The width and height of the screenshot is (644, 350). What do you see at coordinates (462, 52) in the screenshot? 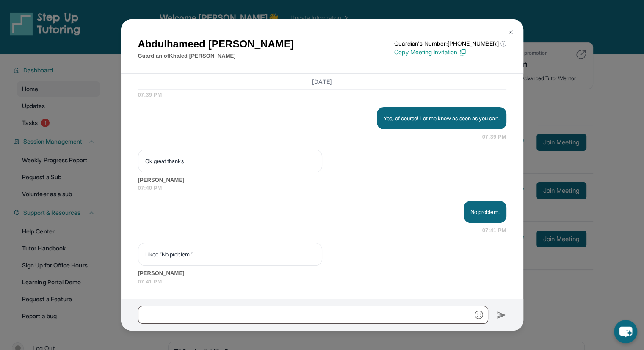
I see `img: Copy Icon` at bounding box center [462, 52].